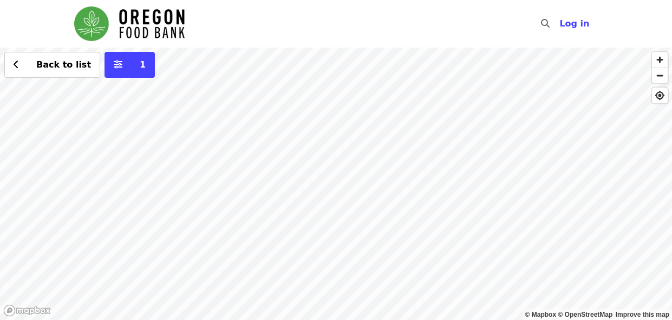  What do you see at coordinates (541, 315) in the screenshot?
I see `a: Mapbox` at bounding box center [541, 315].